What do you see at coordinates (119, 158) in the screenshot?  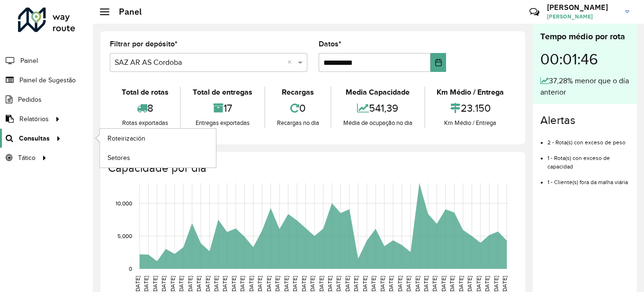 I see `font: Setores` at bounding box center [119, 158].